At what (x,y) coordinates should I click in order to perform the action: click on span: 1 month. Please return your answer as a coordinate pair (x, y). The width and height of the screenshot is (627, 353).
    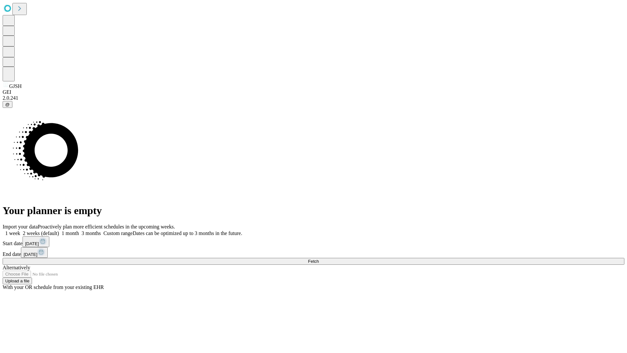
    Looking at the image, I should click on (70, 233).